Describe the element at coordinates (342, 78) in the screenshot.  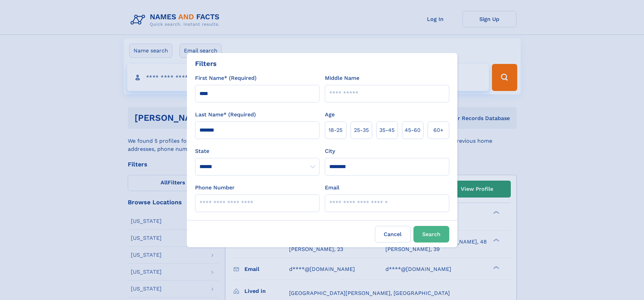
I see `label: Middle Name` at that location.